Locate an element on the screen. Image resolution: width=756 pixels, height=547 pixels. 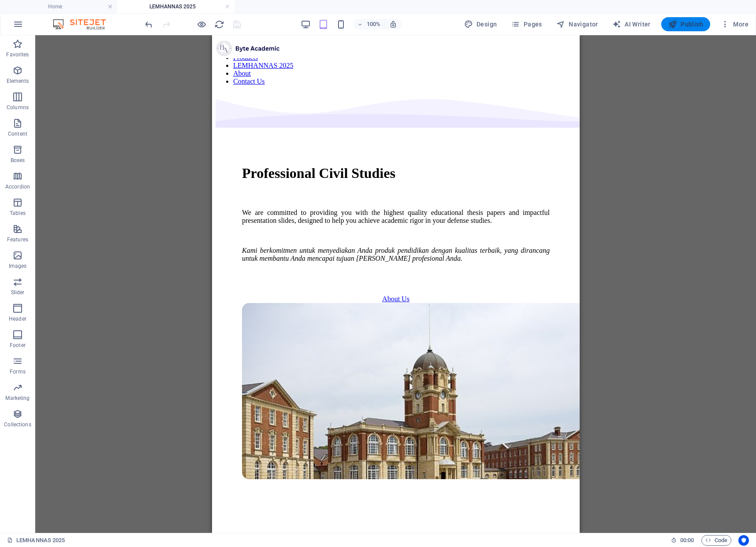
button: More is located at coordinates (734, 24).